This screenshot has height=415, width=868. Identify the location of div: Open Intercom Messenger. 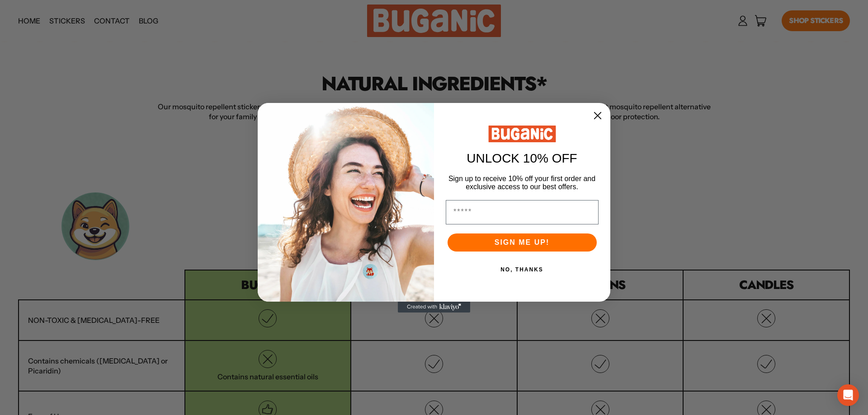
(848, 395).